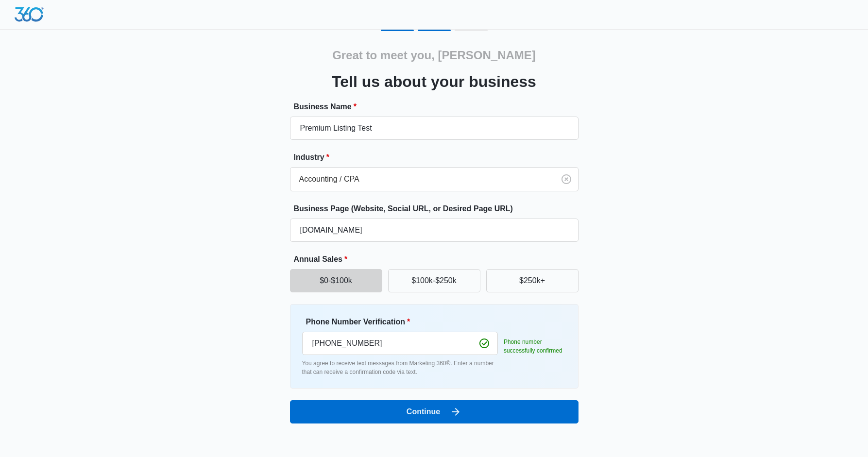  What do you see at coordinates (535, 346) in the screenshot?
I see `p: Phone number successfully confirmed` at bounding box center [535, 346].